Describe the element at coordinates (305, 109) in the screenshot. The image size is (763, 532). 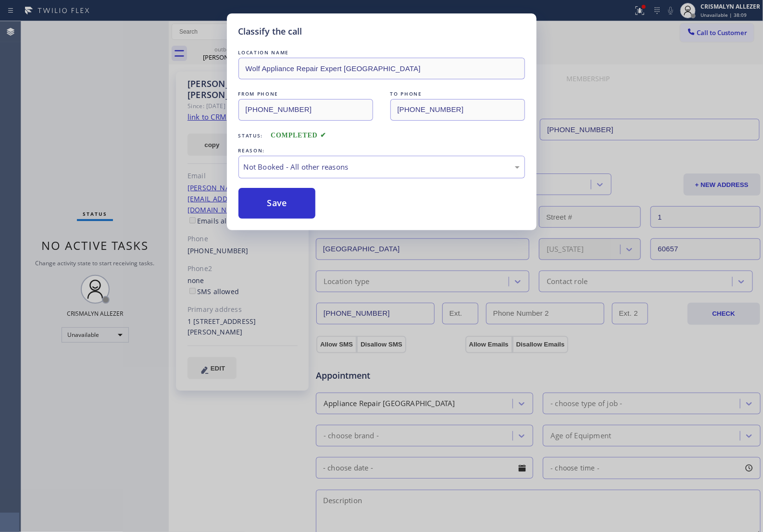
I see `input: From phone` at that location.